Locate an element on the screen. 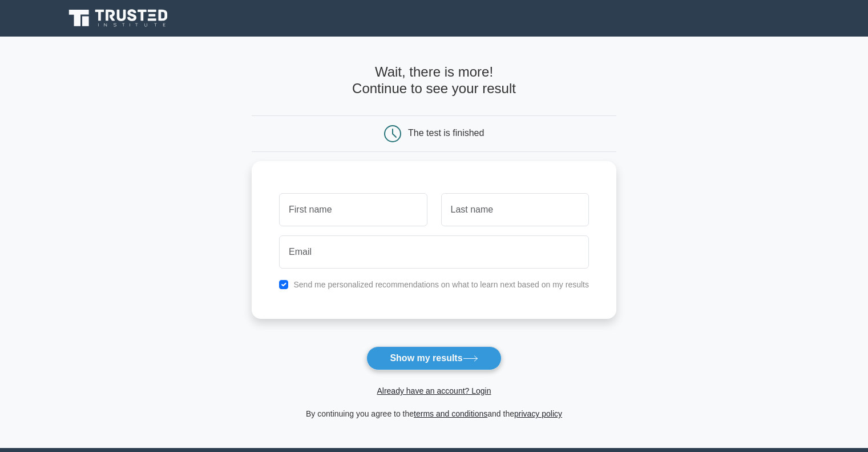 This screenshot has width=868, height=452. div: The test is finished is located at coordinates (446, 132).